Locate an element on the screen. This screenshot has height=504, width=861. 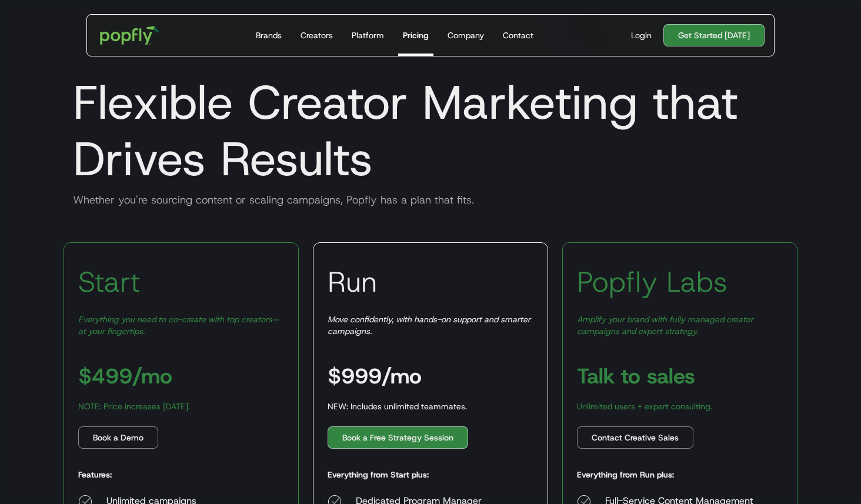
div: Book a Demo is located at coordinates (118, 438).